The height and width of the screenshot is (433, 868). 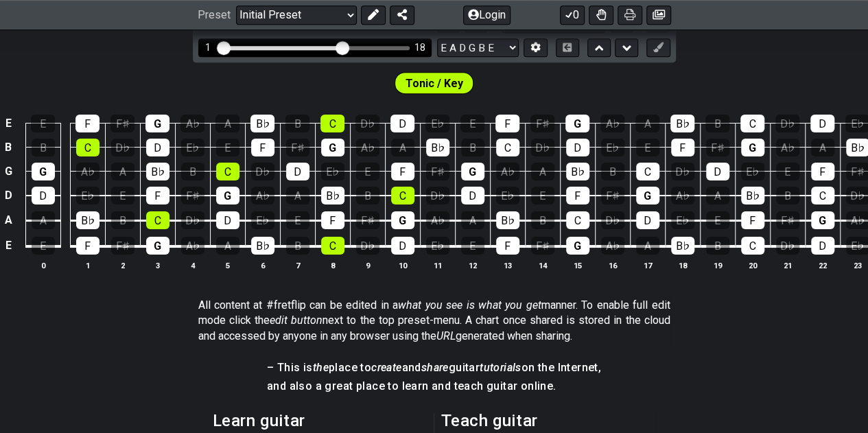 What do you see at coordinates (568, 47) in the screenshot?
I see `button: Toggle horizontal chord view` at bounding box center [568, 47].